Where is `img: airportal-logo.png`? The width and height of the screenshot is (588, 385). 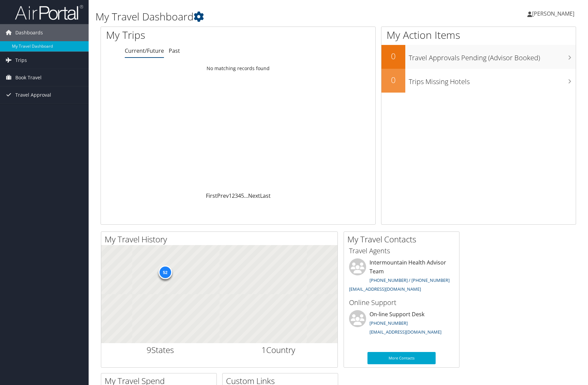 img: airportal-logo.png is located at coordinates (49, 12).